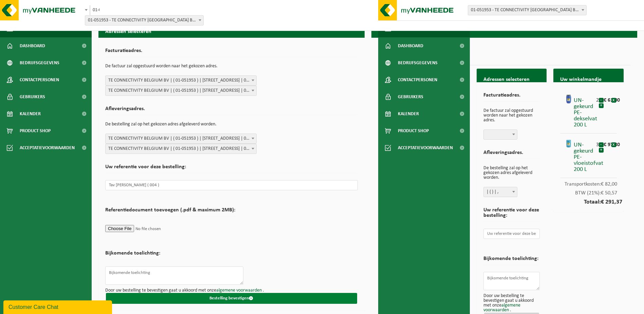 The height and width of the screenshot is (314, 644). Describe the element at coordinates (424, 114) in the screenshot. I see `a: Kalender` at that location.